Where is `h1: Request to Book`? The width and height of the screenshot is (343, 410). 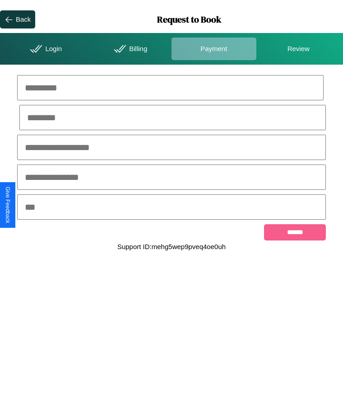
h1: Request to Book is located at coordinates (189, 19).